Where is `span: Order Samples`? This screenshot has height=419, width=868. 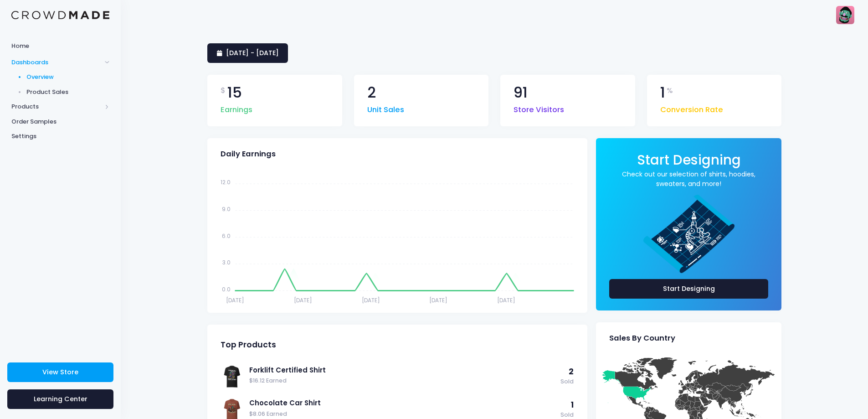
span: Order Samples is located at coordinates (60, 122).